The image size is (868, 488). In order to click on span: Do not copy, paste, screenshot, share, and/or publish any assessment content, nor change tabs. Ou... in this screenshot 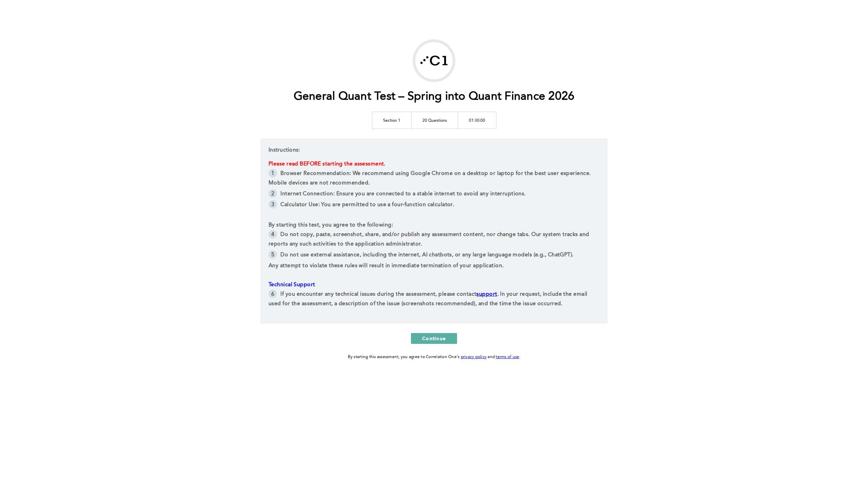, I will do `click(430, 239)`.